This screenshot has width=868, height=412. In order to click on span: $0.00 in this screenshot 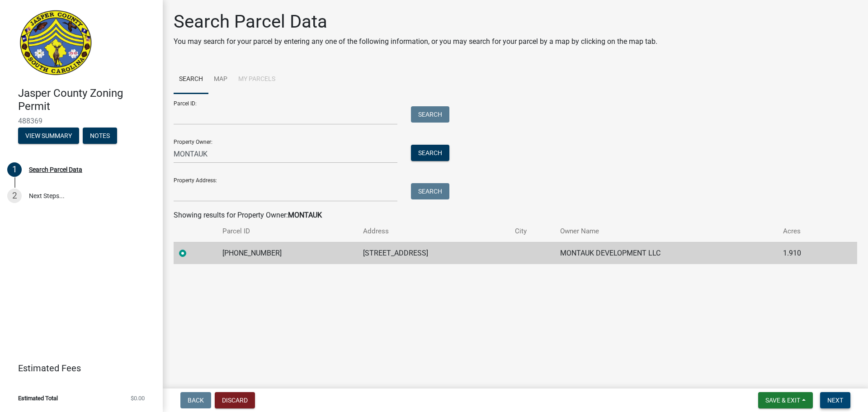, I will do `click(137, 397)`.